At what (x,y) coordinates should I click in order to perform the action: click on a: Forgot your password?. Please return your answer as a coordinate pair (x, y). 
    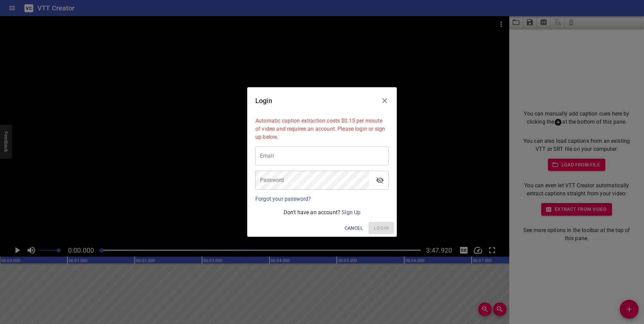
    Looking at the image, I should click on (283, 198).